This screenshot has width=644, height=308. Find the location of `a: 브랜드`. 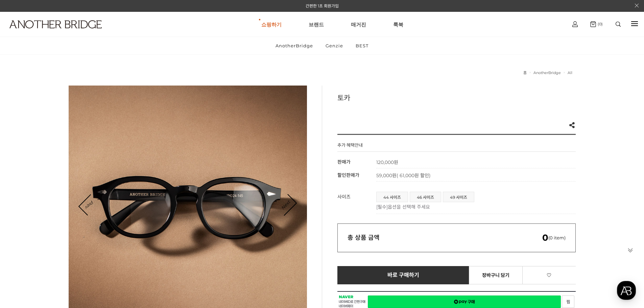

a: 브랜드 is located at coordinates (316, 24).